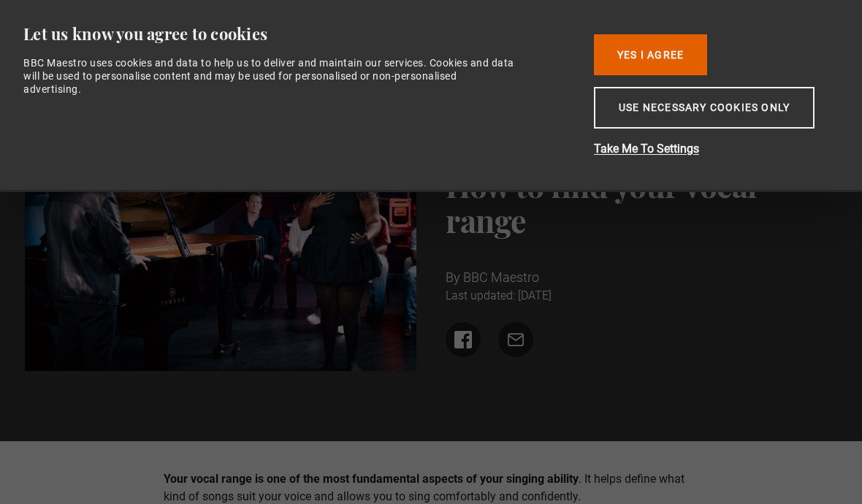  What do you see at coordinates (297, 34) in the screenshot?
I see `div: Let us know you agree to cookies` at bounding box center [297, 34].